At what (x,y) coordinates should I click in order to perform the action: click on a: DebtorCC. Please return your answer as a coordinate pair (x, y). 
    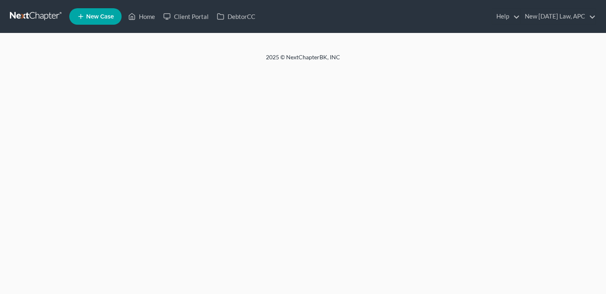
    Looking at the image, I should click on (236, 16).